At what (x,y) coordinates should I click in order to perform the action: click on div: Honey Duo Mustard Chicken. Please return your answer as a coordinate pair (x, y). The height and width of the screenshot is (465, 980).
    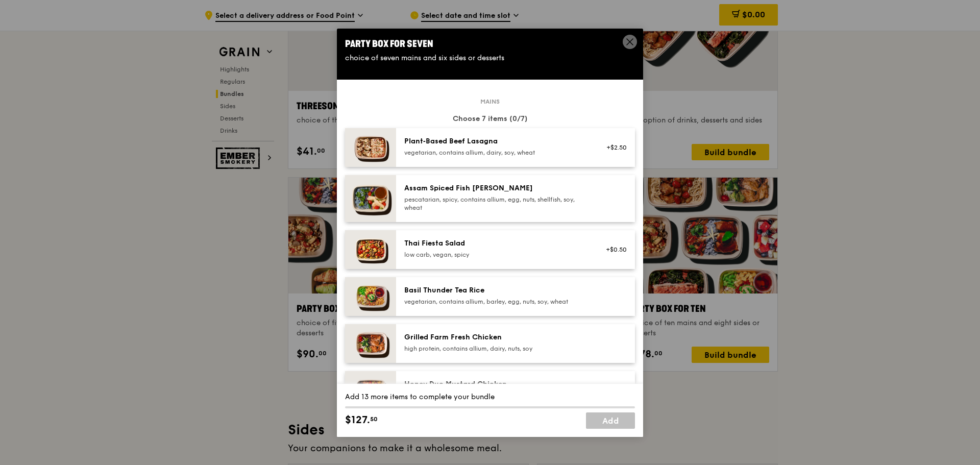
    Looking at the image, I should click on (496, 384).